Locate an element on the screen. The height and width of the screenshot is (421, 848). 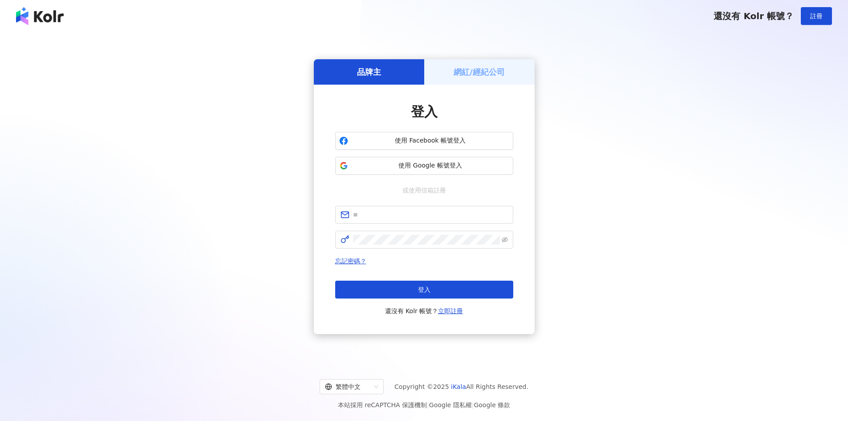
button: 使用 Google 帳號登入 is located at coordinates (424, 166).